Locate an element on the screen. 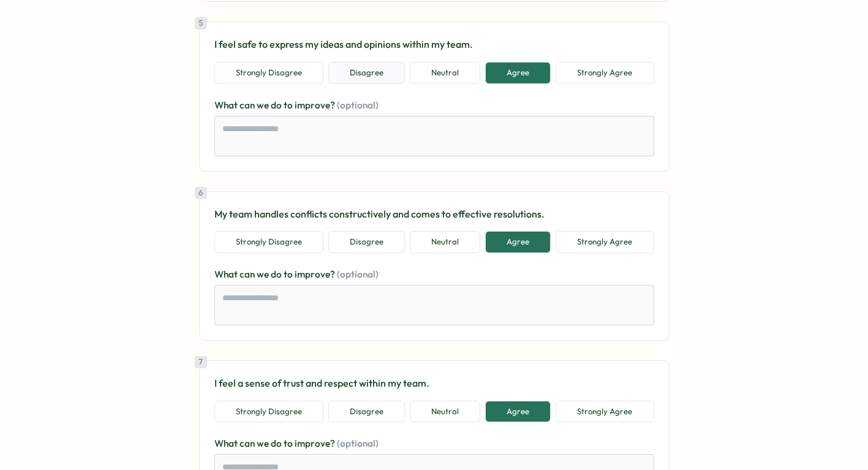 This screenshot has height=470, width=868. p: I feel a sense of trust and respect within my team. is located at coordinates (434, 383).